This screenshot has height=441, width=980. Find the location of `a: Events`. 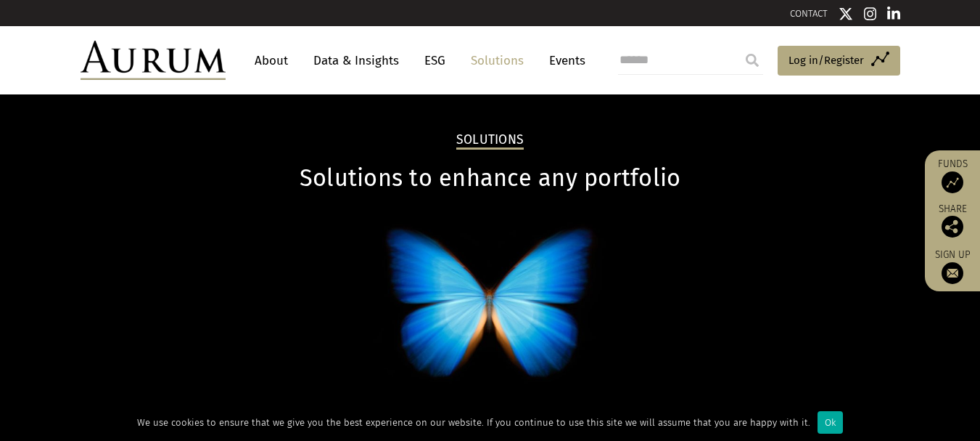

a: Events is located at coordinates (564, 60).